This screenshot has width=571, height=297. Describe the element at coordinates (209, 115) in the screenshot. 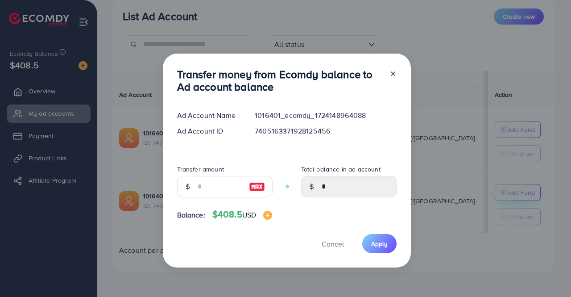

I see `div: Ad Account Name` at that location.